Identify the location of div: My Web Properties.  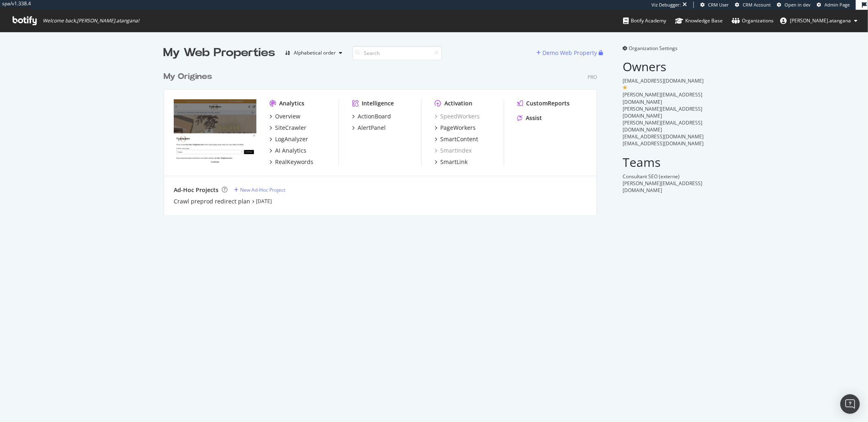
(219, 53).